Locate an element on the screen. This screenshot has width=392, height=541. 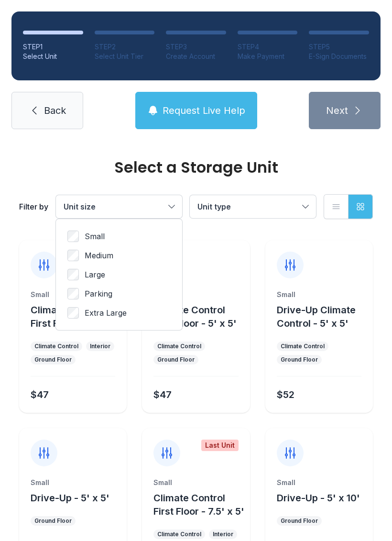
div: Filter by is located at coordinates (34, 206).